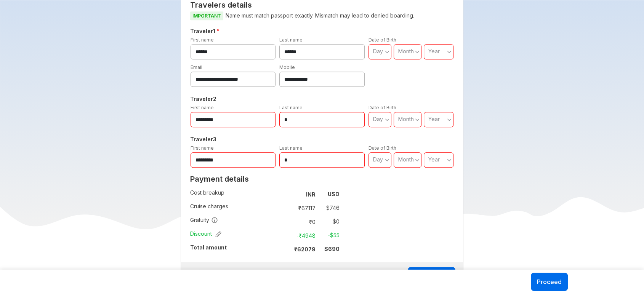  What do you see at coordinates (322, 31) in the screenshot?
I see `h5: Traveler 1` at bounding box center [322, 31].